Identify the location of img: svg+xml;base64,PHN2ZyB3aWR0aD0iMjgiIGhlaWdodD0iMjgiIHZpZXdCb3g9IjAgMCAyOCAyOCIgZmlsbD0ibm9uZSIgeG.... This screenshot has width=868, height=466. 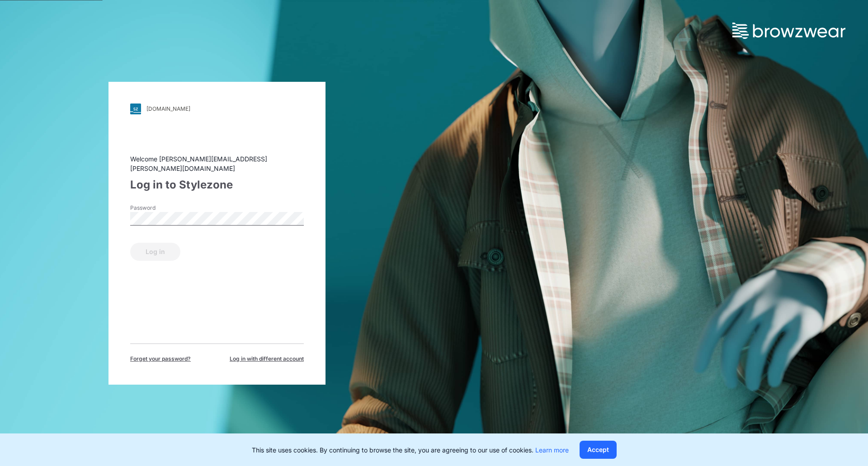
(136, 109).